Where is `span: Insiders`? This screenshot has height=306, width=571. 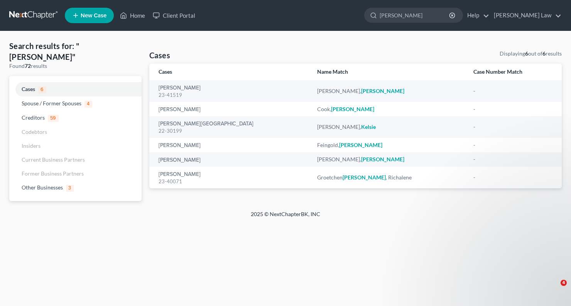 span: Insiders is located at coordinates (31, 145).